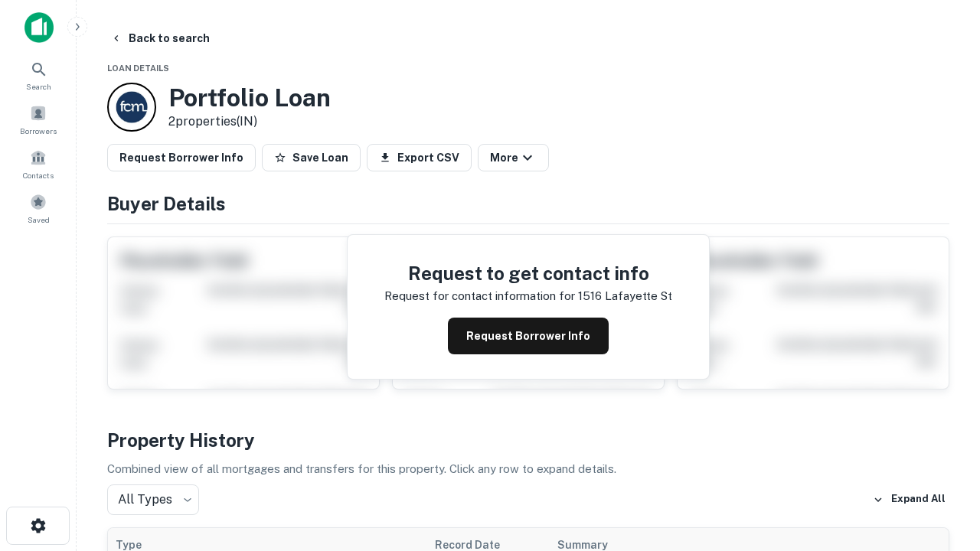 Image resolution: width=980 pixels, height=551 pixels. Describe the element at coordinates (418, 157) in the screenshot. I see `button: Export CSV` at that location.